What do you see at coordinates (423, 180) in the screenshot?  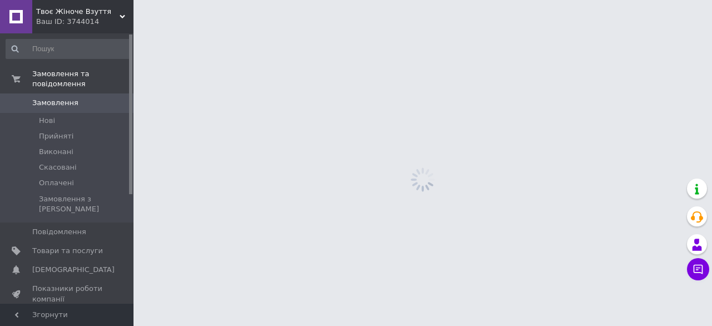 I see `img: spinner_grey-bg-hcd09dd2d8f1a785e3413b09b97f8118e7.gif` at bounding box center [423, 180].